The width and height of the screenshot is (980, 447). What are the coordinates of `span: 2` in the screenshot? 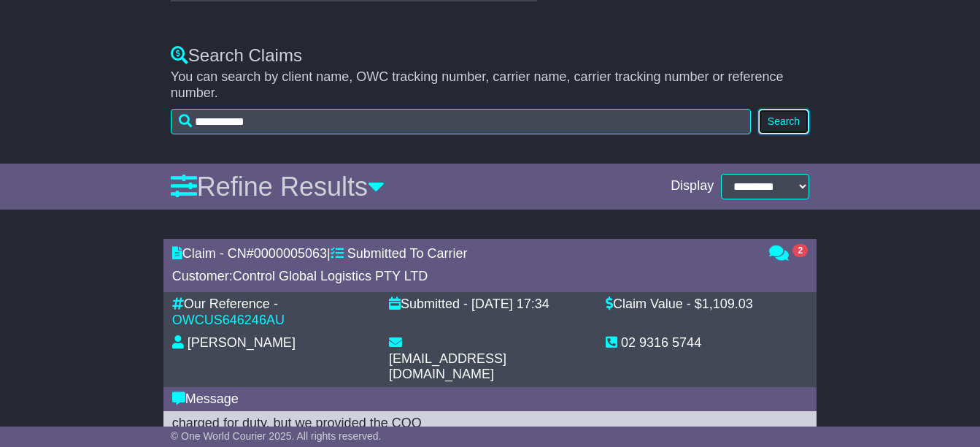 It's located at (800, 250).